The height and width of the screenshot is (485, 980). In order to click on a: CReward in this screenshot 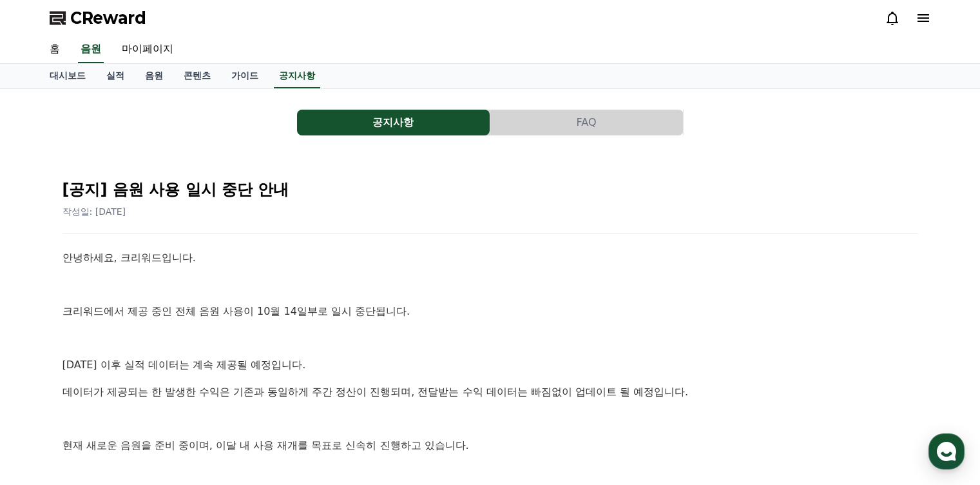, I will do `click(98, 18)`.